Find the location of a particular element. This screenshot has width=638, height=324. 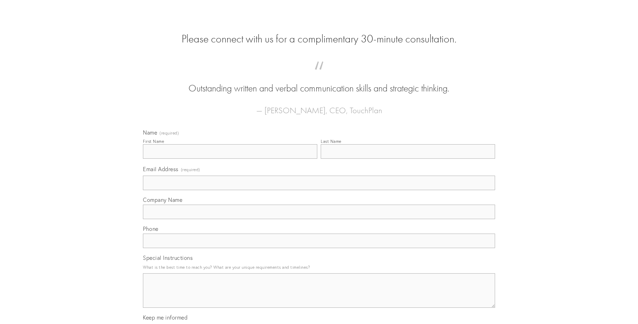

div: First Name is located at coordinates (153, 141).